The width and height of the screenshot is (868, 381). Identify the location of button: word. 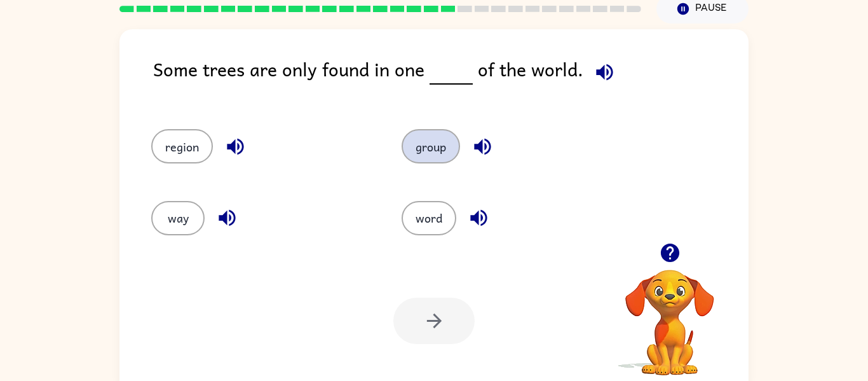
(429, 218).